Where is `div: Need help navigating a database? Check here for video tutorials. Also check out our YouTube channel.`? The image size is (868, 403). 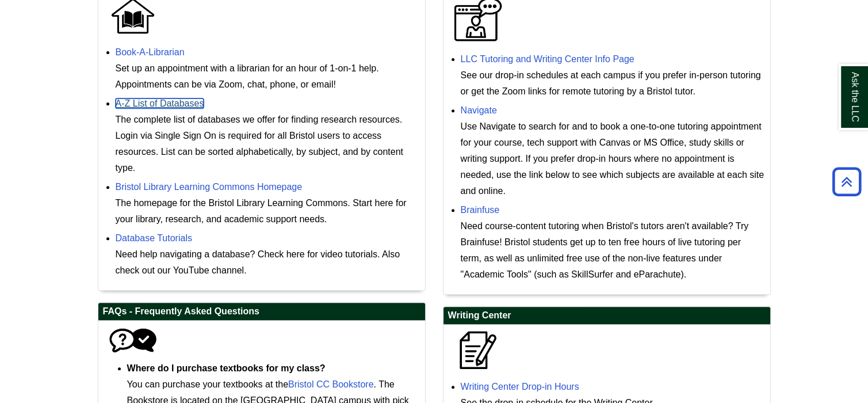
div: Need help navigating a database? Check here for video tutorials. Also check out our YouTube channel. is located at coordinates (267, 263).